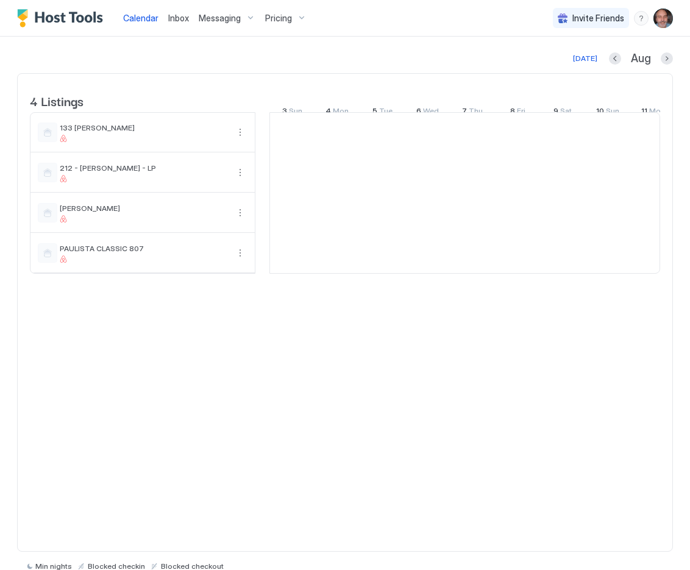 The height and width of the screenshot is (570, 690). Describe the element at coordinates (292, 112) in the screenshot. I see `a: August 3, 2025` at that location.